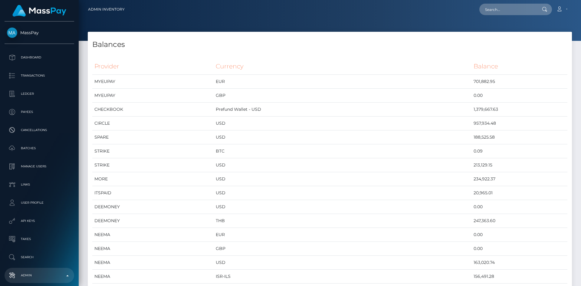 The image size is (581, 286). Describe the element at coordinates (520, 82) in the screenshot. I see `td: 701,882.95` at that location.